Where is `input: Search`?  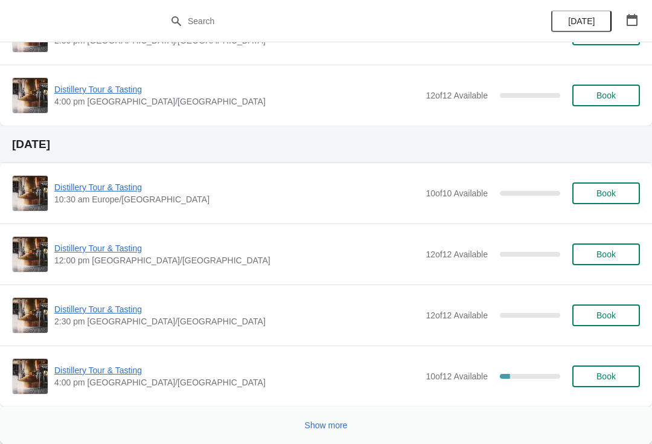
input: Search is located at coordinates (338, 21).